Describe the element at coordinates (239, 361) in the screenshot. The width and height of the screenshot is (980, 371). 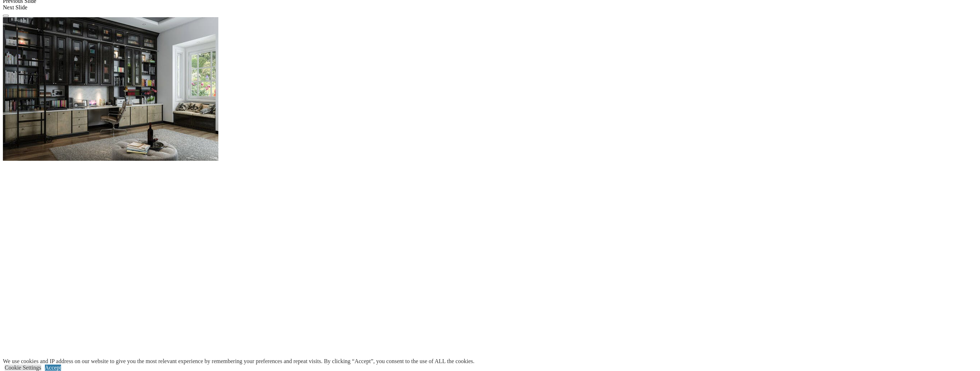
I see `div: We use cookies and IP address on our website to give you the most relevant experience by remember...` at that location.